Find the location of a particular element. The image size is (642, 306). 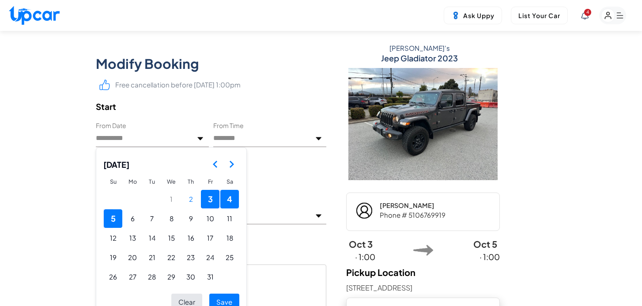

h3: Phone # is located at coordinates (412, 215).